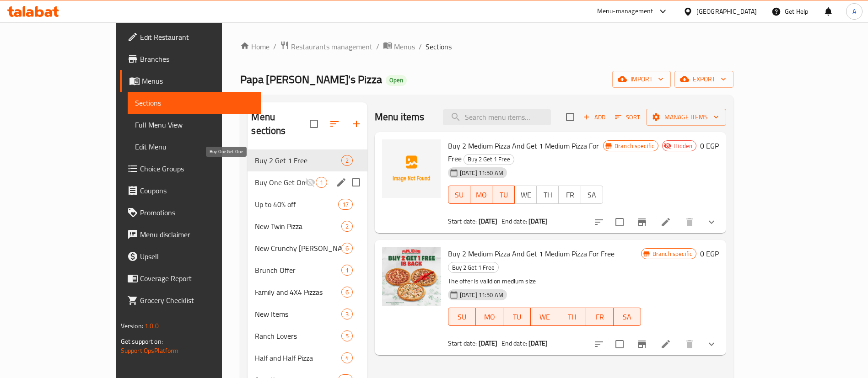 This screenshot has width=868, height=378. What do you see at coordinates (397, 80) in the screenshot?
I see `div: Open` at bounding box center [397, 80].